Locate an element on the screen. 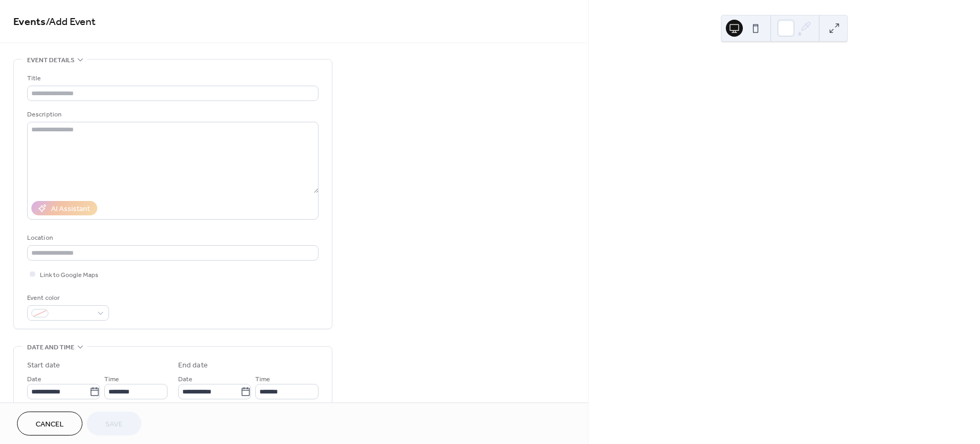 The width and height of the screenshot is (980, 444). span: Date and time is located at coordinates (51, 347).